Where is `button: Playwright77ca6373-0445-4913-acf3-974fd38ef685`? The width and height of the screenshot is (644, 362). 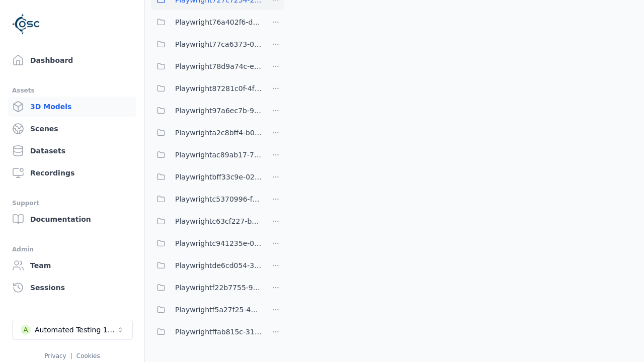
button: Playwright77ca6373-0445-4913-acf3-974fd38ef685 is located at coordinates (206, 44).